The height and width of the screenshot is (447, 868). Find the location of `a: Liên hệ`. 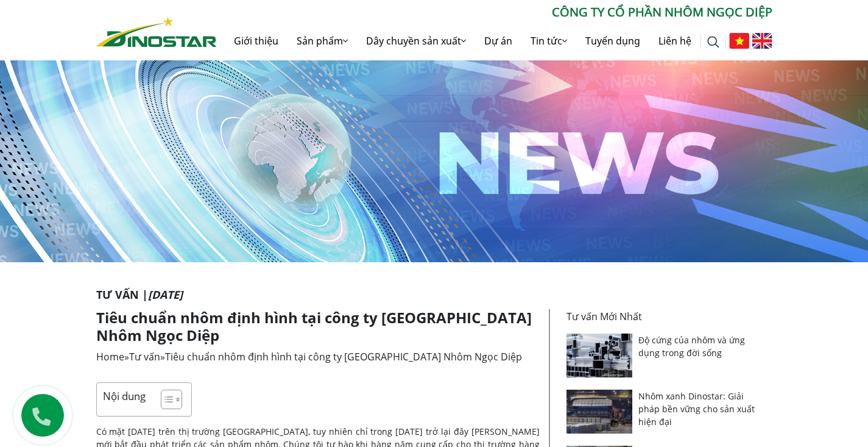

a: Liên hệ is located at coordinates (674, 41).